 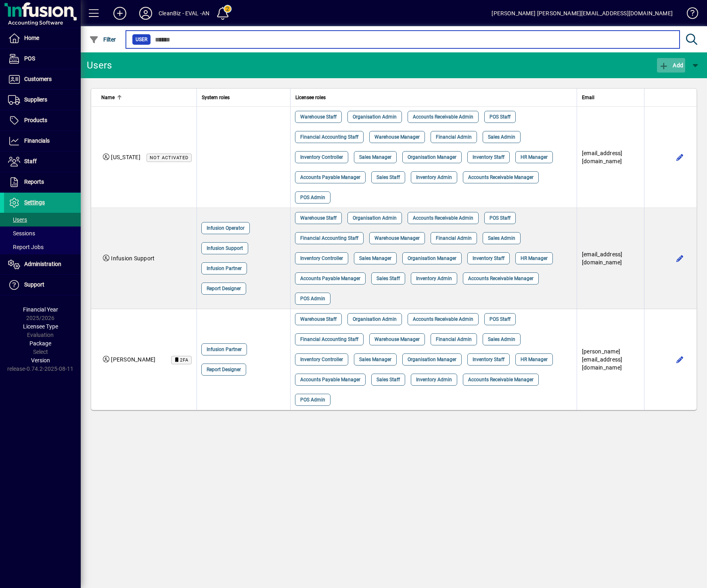 I want to click on span: Package, so click(x=41, y=343).